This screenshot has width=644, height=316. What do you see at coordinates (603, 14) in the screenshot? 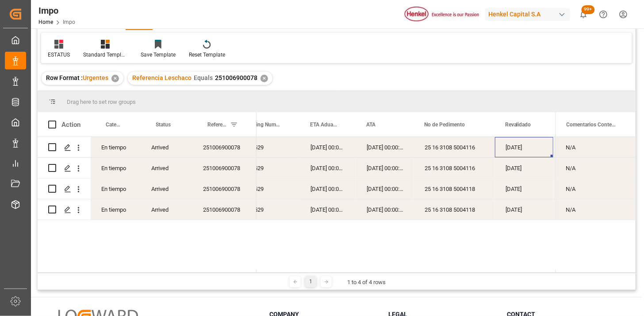
I see `button: Help Center` at bounding box center [603, 14].